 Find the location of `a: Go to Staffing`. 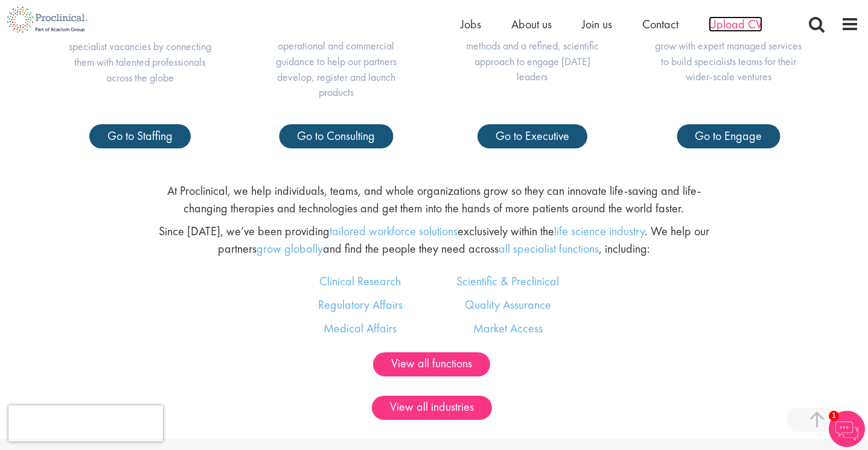

a: Go to Staffing is located at coordinates (140, 136).